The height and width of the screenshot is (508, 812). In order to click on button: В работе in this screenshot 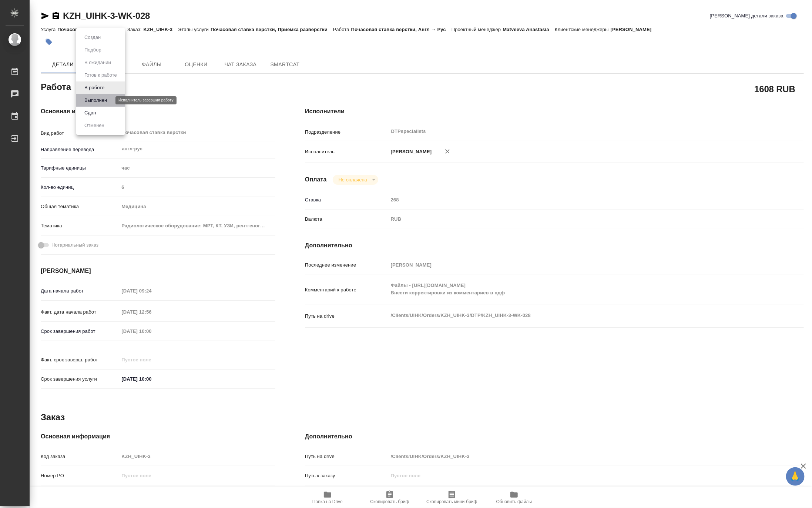, I will do `click(94, 88)`.